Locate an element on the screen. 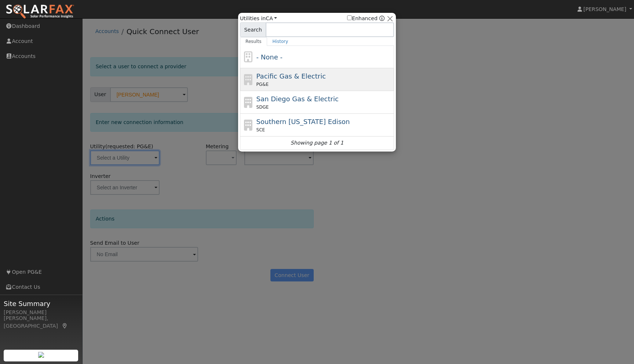 The image size is (634, 364). i: Showing page 1 of 1 is located at coordinates (317, 143).